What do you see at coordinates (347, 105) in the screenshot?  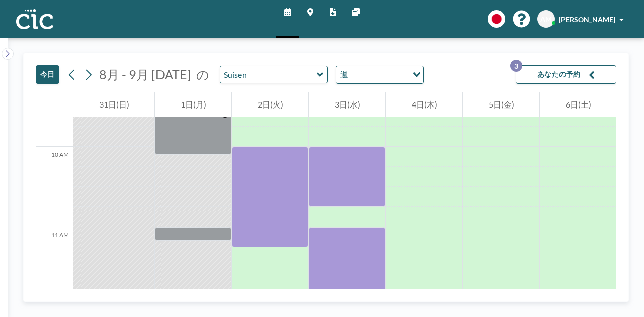 I see `div: 3日(水)` at bounding box center [347, 105].